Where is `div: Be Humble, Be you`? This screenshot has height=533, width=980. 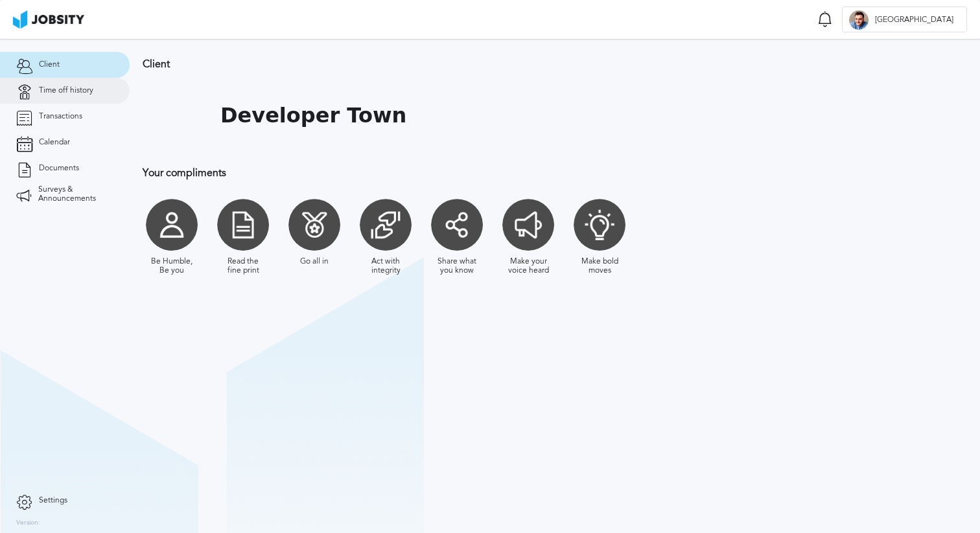
div: Be Humble, Be you is located at coordinates (172, 266).